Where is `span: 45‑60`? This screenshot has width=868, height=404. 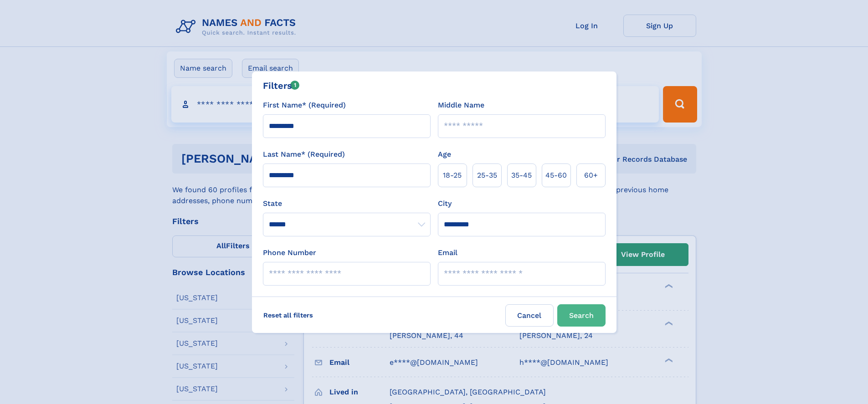 span: 45‑60 is located at coordinates (555, 176).